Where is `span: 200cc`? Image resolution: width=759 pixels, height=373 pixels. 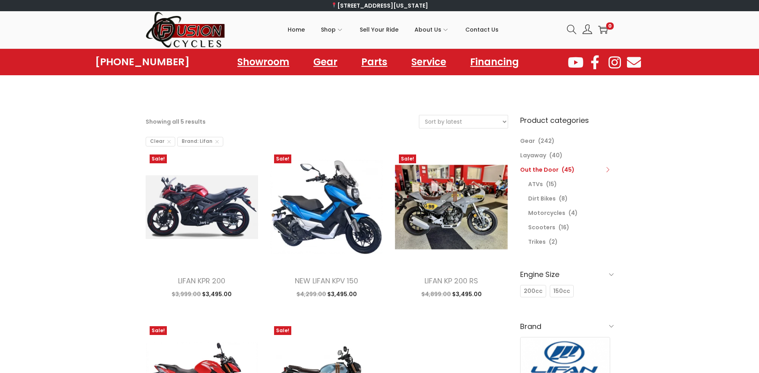 span: 200cc is located at coordinates (533, 291).